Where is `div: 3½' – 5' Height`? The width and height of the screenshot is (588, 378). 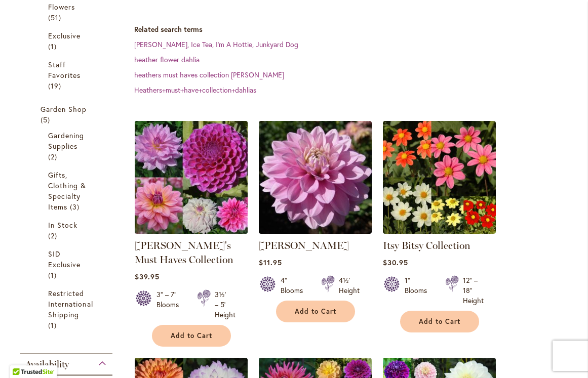 div: 3½' – 5' Height is located at coordinates (225, 305).